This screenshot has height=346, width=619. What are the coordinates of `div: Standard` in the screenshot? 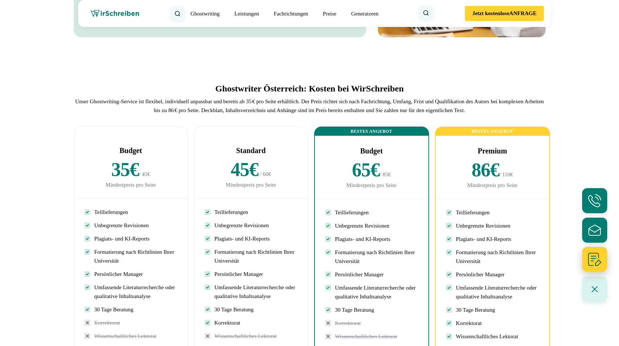 It's located at (251, 150).